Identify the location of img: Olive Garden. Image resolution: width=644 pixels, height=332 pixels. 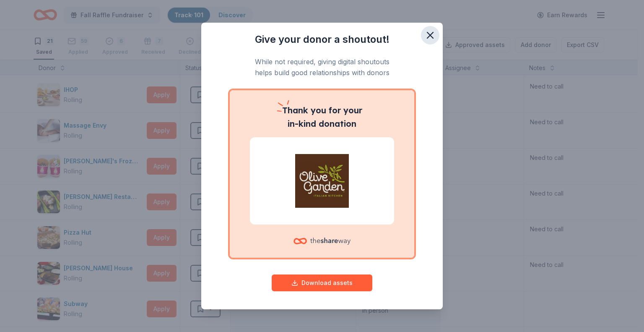
(322, 181).